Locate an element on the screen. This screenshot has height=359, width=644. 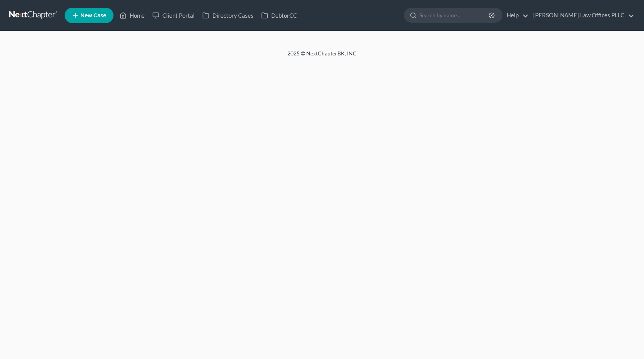
a: Client Portal is located at coordinates (174, 15).